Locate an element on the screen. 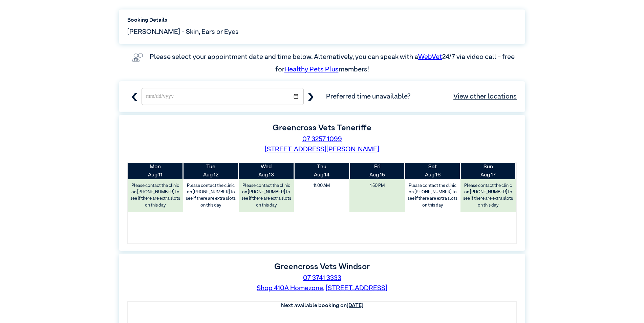 The width and height of the screenshot is (644, 323). span: 07 3257 1099 is located at coordinates (322, 139).